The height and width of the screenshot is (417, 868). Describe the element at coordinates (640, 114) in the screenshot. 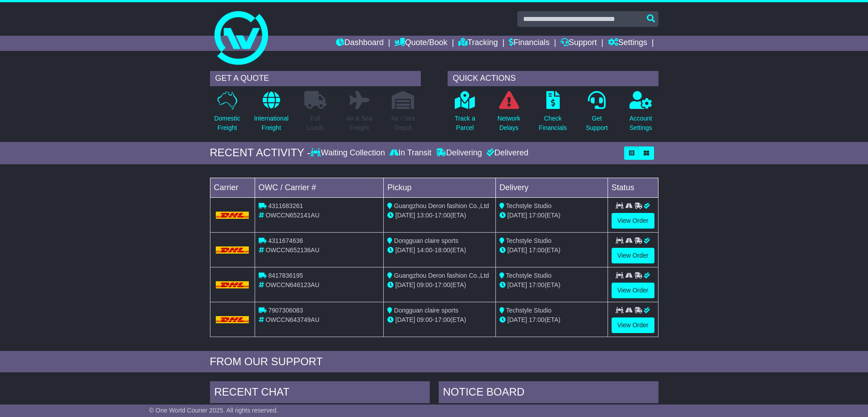

I see `a: AccountSettings` at that location.